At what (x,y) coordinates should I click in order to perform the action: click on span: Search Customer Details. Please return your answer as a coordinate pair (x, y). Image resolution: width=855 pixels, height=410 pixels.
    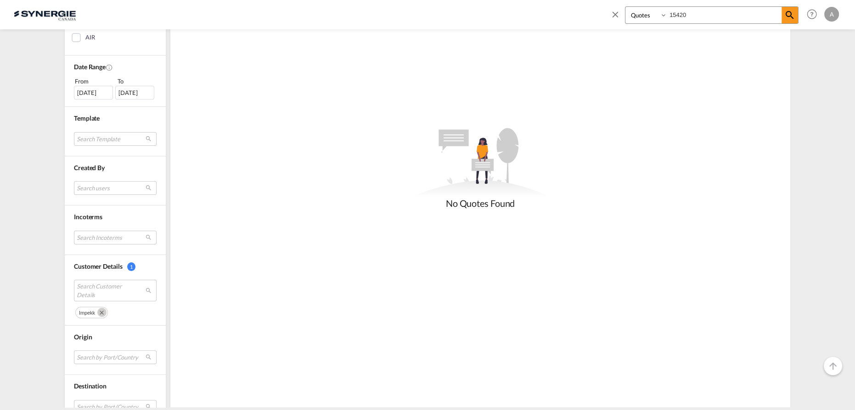
    Looking at the image, I should click on (108, 291).